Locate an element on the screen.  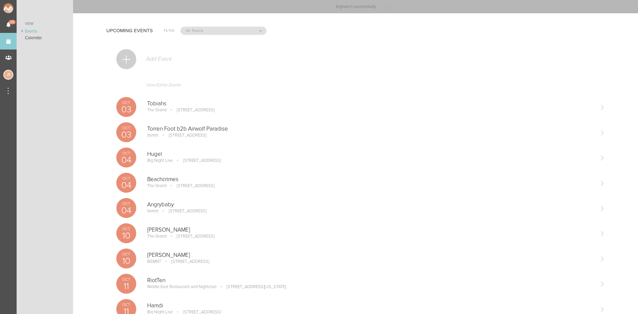
a: Events is located at coordinates (45, 31).